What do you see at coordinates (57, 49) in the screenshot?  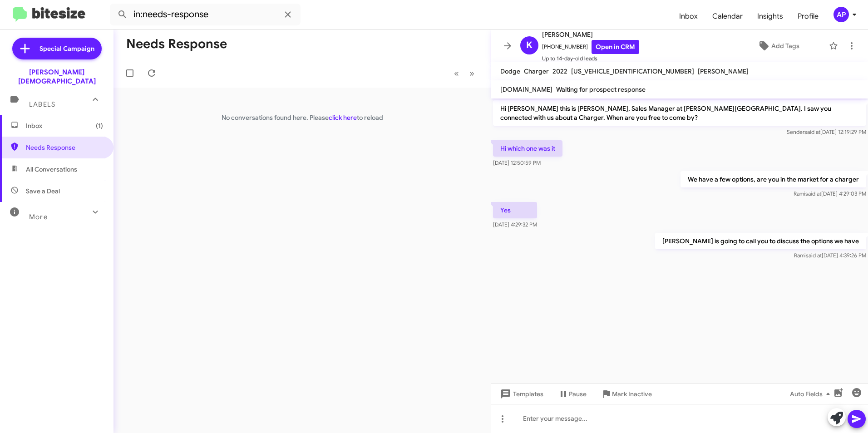 I see `a: Special Campaign` at bounding box center [57, 49].